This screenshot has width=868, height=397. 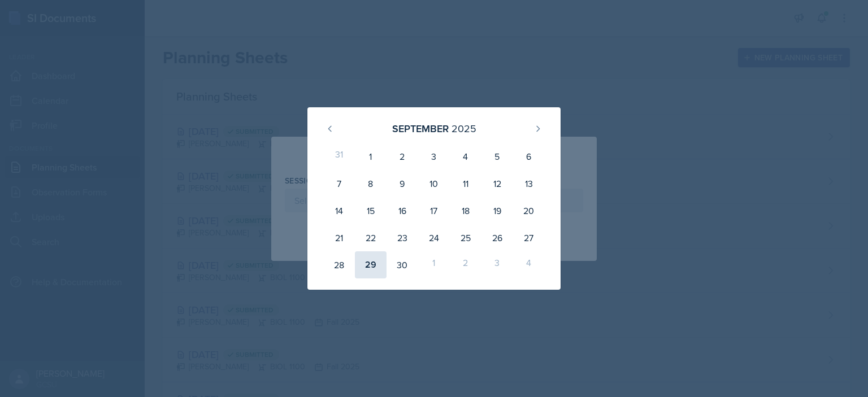 What do you see at coordinates (498, 211) in the screenshot?
I see `div: 19` at bounding box center [498, 211].